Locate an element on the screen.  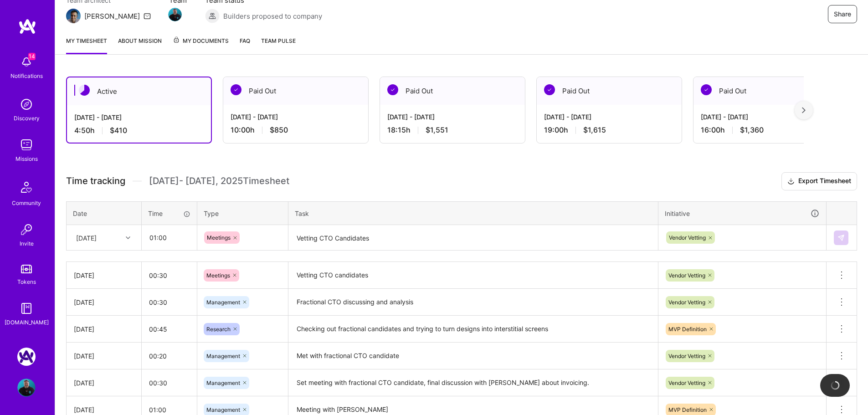
img: Team Member Avatar is located at coordinates (175, 14).